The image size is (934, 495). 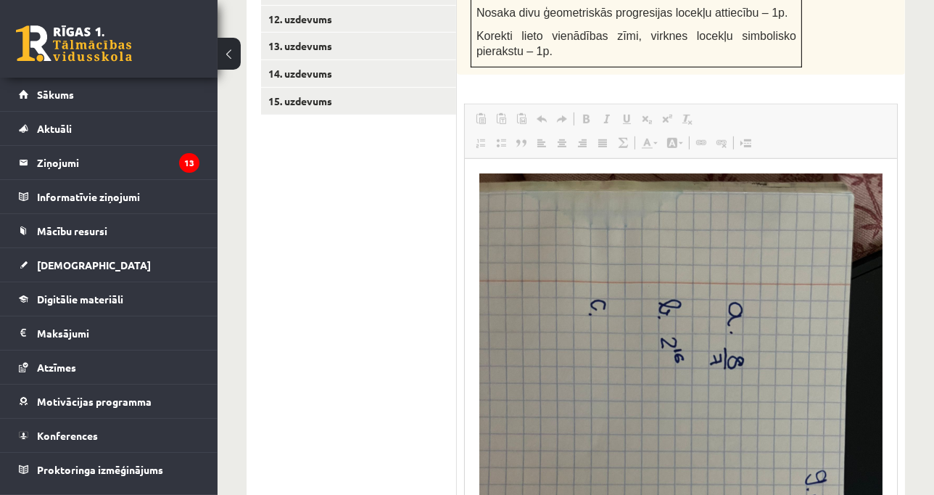 I want to click on a: Align Left, so click(x=542, y=143).